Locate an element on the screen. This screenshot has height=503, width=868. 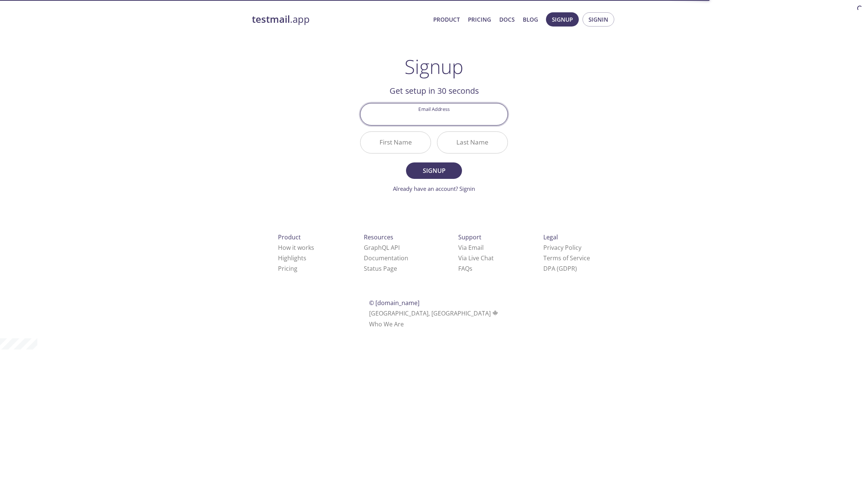
span: Support is located at coordinates (470, 237).